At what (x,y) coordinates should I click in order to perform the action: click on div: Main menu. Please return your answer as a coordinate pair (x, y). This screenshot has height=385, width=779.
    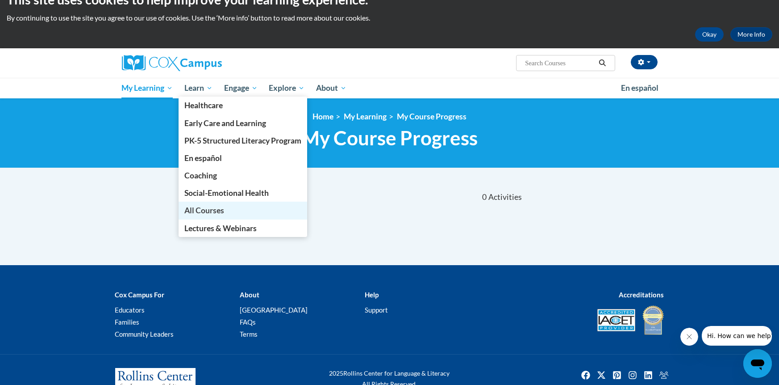
    Looking at the image, I should click on (390, 88).